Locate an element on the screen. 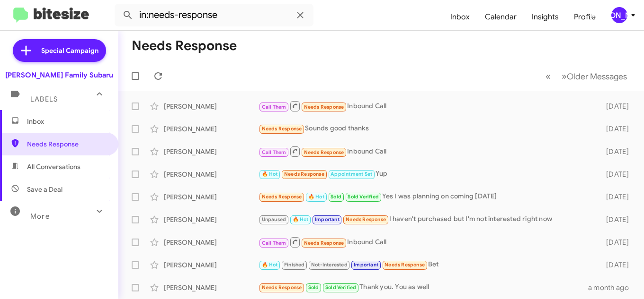 The width and height of the screenshot is (644, 299). div: Sounds good thanks is located at coordinates (428, 128).